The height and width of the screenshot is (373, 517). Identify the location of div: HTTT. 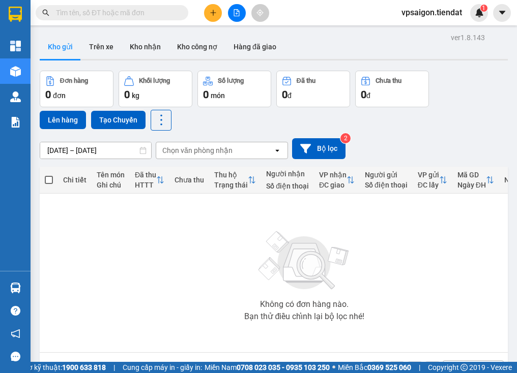
(145, 185).